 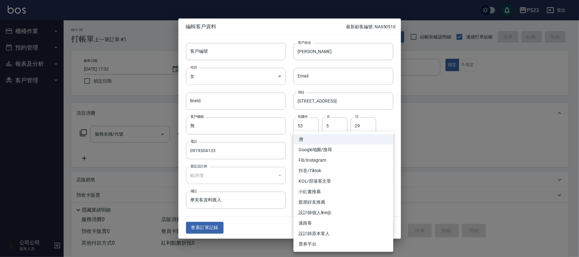 I want to click on li: 票券平台, so click(x=343, y=244).